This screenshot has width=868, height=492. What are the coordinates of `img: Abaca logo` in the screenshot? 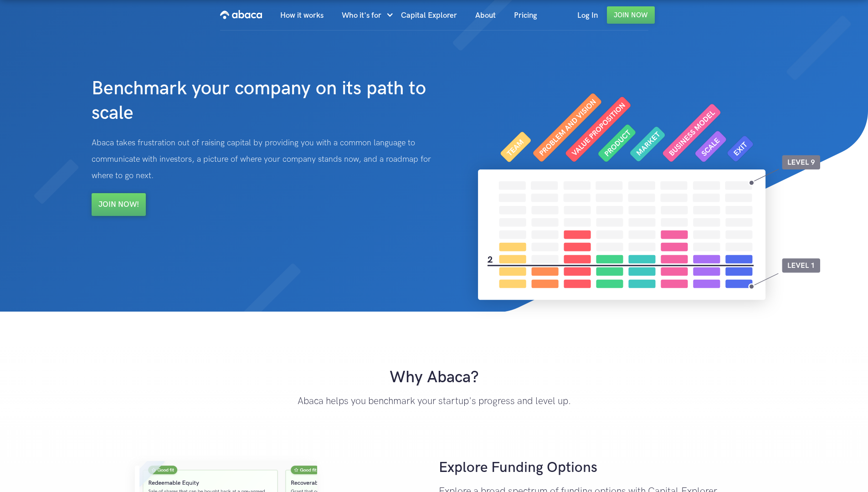 It's located at (241, 14).